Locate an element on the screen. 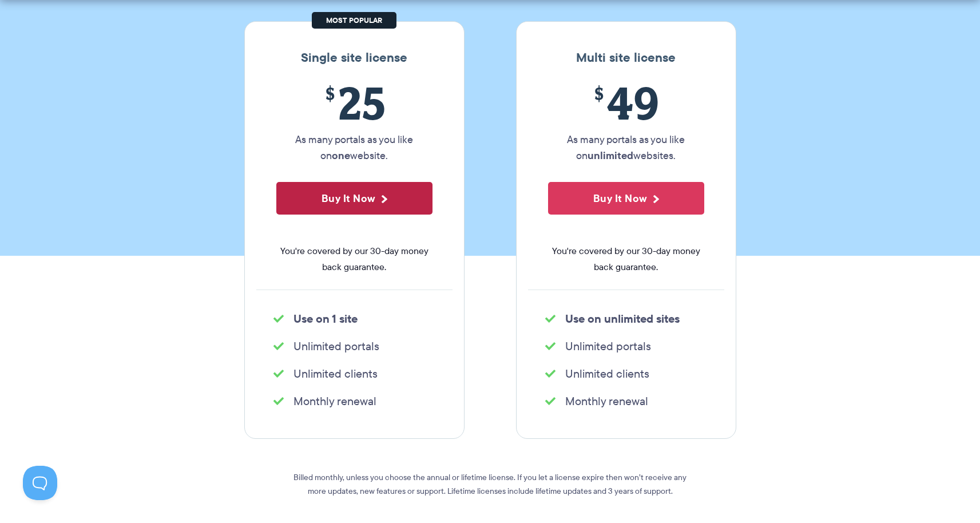 Image resolution: width=980 pixels, height=523 pixels. strong: one is located at coordinates (341, 155).